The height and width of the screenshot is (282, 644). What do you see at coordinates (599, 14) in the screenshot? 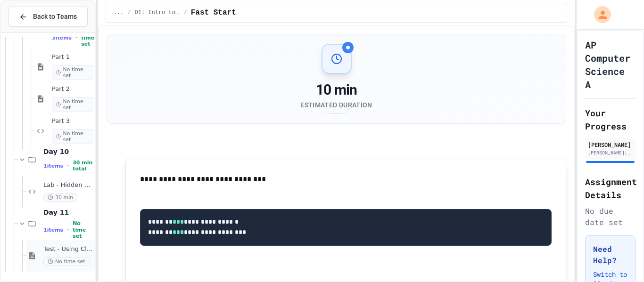
I see `div: My Account` at bounding box center [599, 14].